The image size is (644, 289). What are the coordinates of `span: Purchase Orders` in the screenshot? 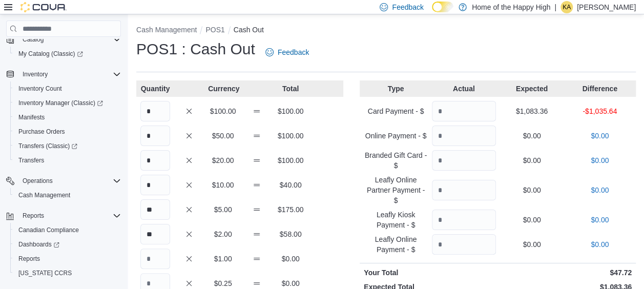 It's located at (68, 132).